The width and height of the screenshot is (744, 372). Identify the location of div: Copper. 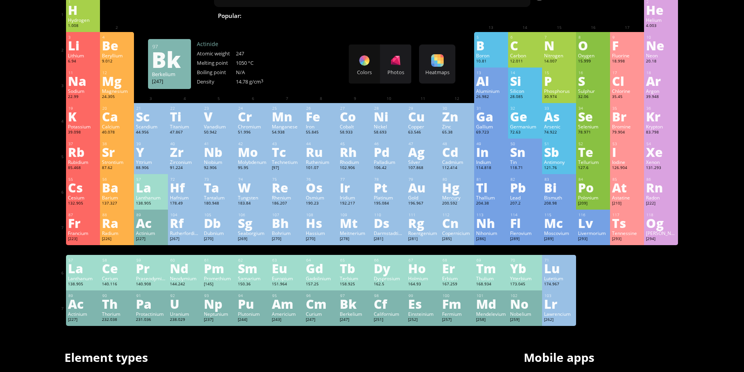
(423, 126).